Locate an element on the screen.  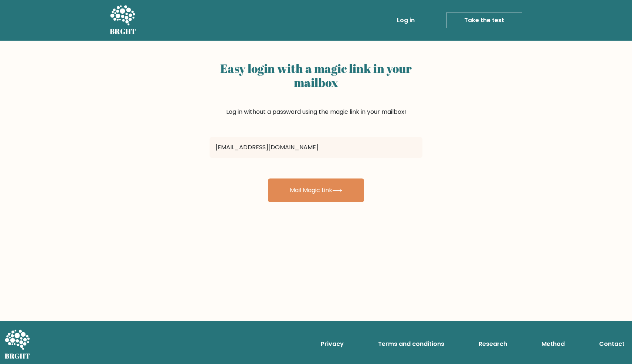
a: Contact is located at coordinates (612, 344).